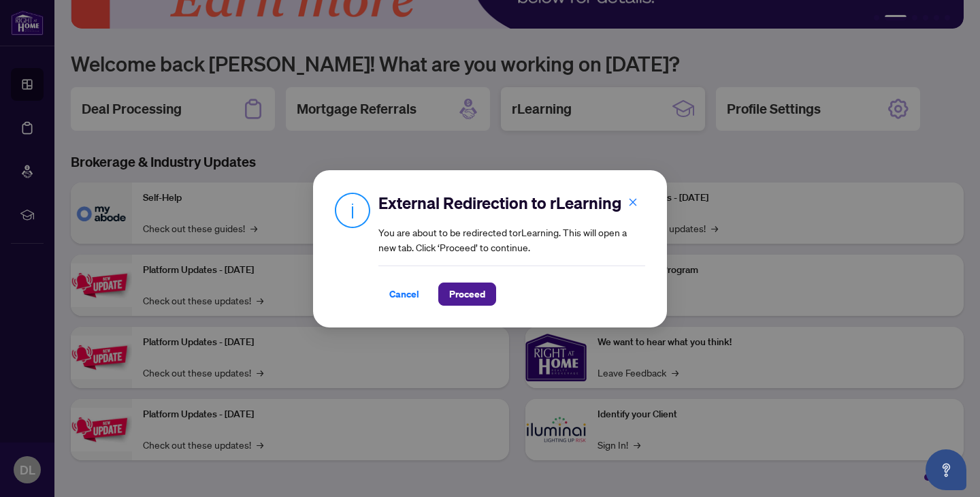 Image resolution: width=980 pixels, height=497 pixels. What do you see at coordinates (467, 294) in the screenshot?
I see `button: Proceed` at bounding box center [467, 294].